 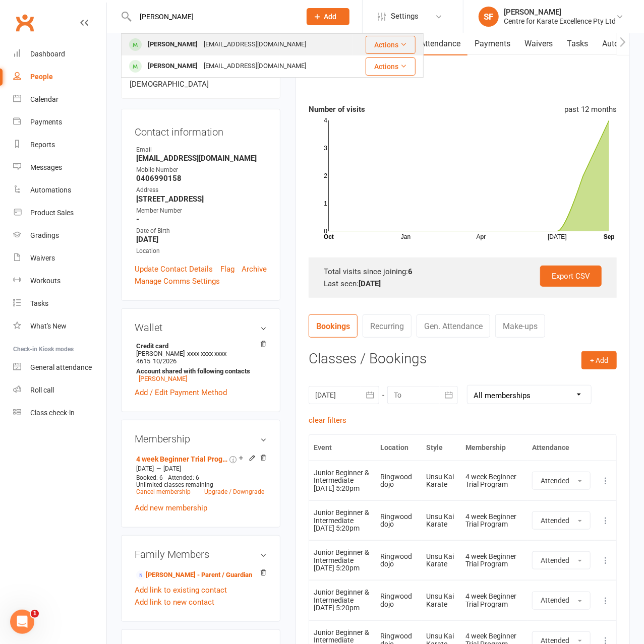 What do you see at coordinates (59, 281) in the screenshot?
I see `a: Workouts` at bounding box center [59, 281].